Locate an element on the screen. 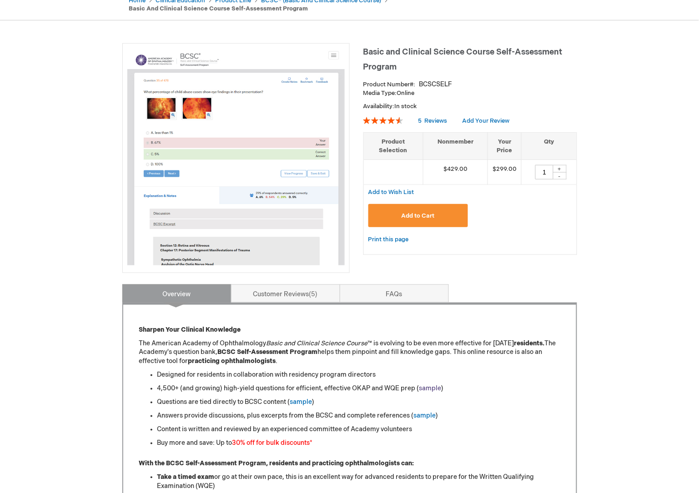  strong: BCSC Self-Assessment Program is located at coordinates (268, 352).